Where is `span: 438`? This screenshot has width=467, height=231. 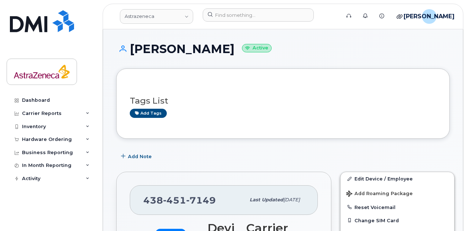 span: 438 is located at coordinates (180, 200).